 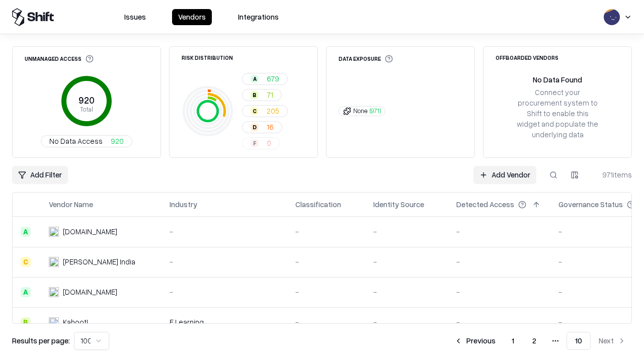 What do you see at coordinates (264, 111) in the screenshot?
I see `button: C205` at bounding box center [264, 111].